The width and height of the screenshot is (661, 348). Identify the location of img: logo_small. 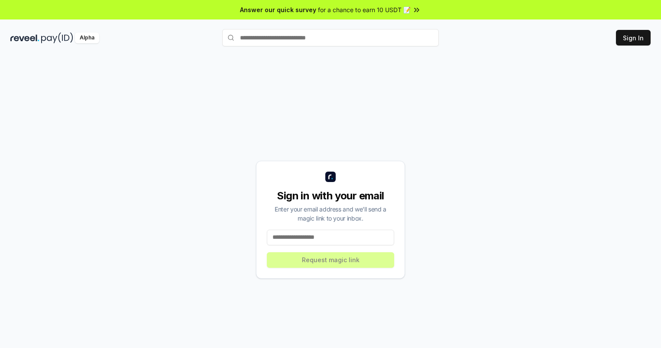
(330, 177).